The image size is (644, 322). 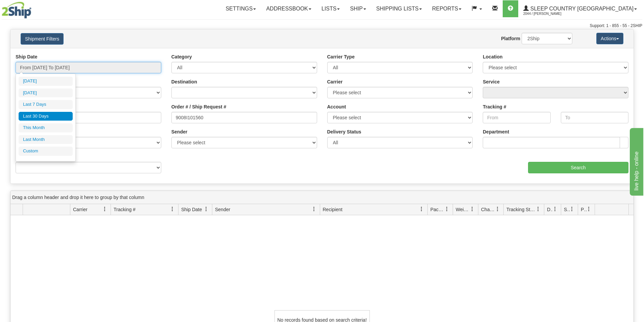 I want to click on label: Service, so click(x=491, y=82).